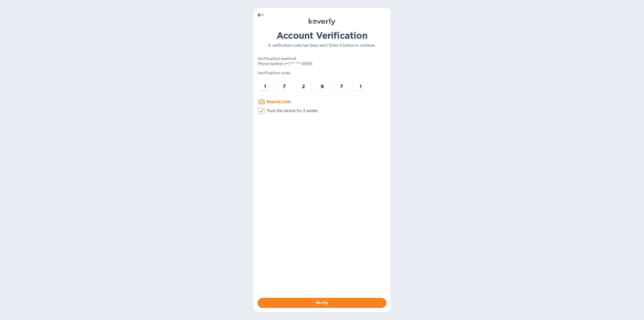  I want to click on p: Trust this device for 2 weeks, so click(292, 111).